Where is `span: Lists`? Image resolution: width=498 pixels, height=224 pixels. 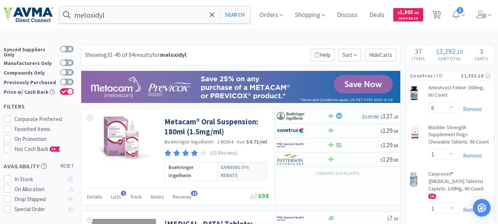 span: Lists is located at coordinates (116, 197).